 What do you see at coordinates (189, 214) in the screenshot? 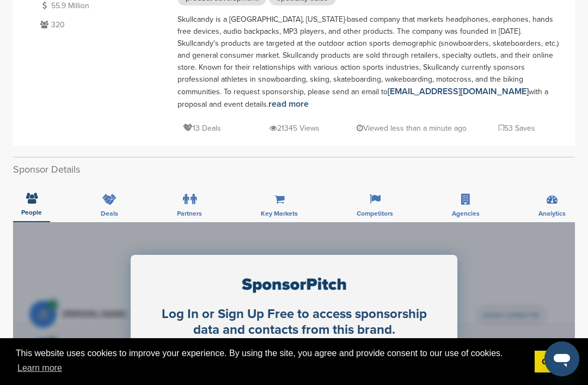
I see `span: Partners` at bounding box center [189, 214].